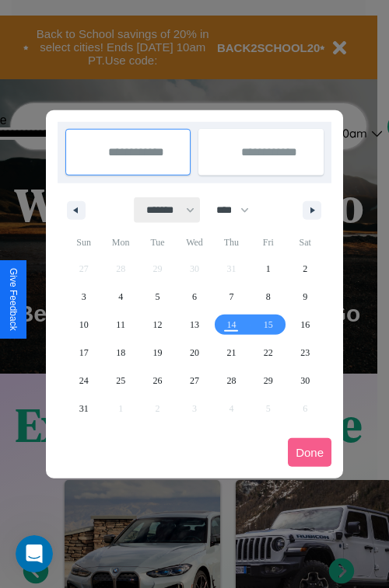  Describe the element at coordinates (121, 297) in the screenshot. I see `span: 4` at that location.